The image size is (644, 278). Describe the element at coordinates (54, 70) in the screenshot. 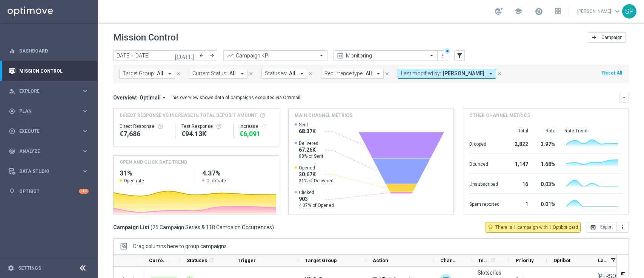

I see `a: Mission Control` at that location.